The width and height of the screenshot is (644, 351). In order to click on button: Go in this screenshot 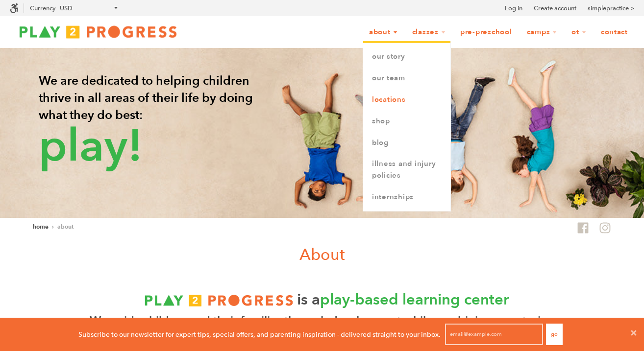, I will do `click(554, 335)`.